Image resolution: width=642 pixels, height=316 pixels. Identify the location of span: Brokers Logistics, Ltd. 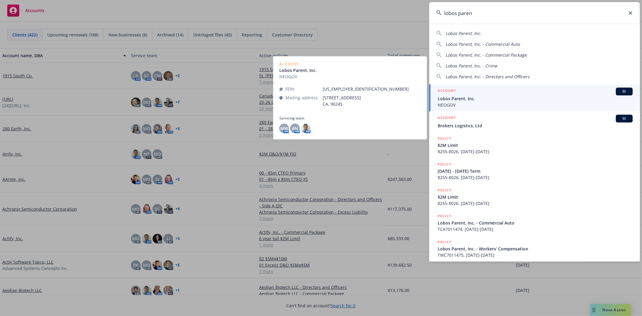
(535, 125).